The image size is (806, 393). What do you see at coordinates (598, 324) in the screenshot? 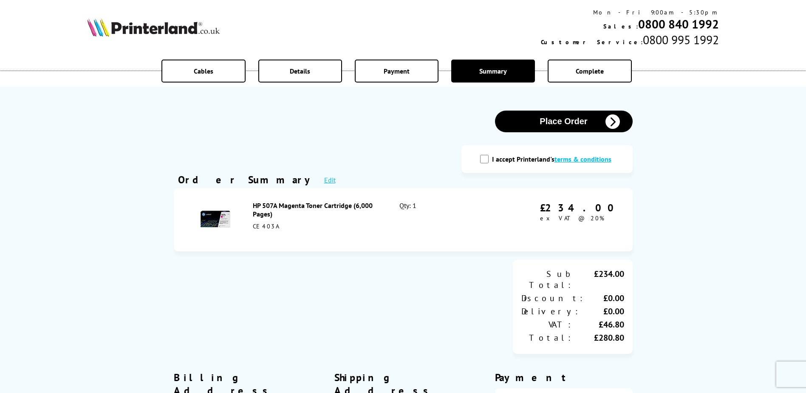
I see `div: £46.80` at bounding box center [598, 324].